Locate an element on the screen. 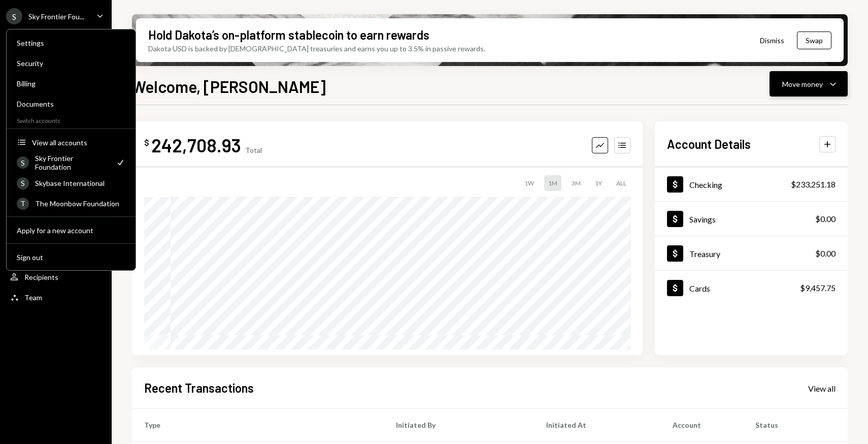  div: 3M is located at coordinates (576, 183).